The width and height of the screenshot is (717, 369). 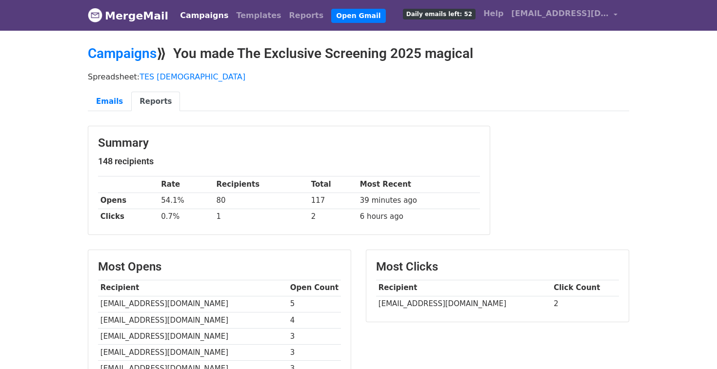 What do you see at coordinates (186, 184) in the screenshot?
I see `th: Rate` at bounding box center [186, 184].